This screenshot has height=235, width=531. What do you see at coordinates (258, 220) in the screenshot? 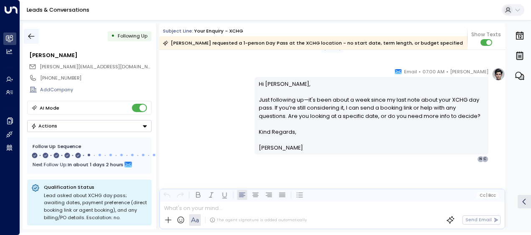
I see `div: The agent signature is added automatically` at bounding box center [258, 220].